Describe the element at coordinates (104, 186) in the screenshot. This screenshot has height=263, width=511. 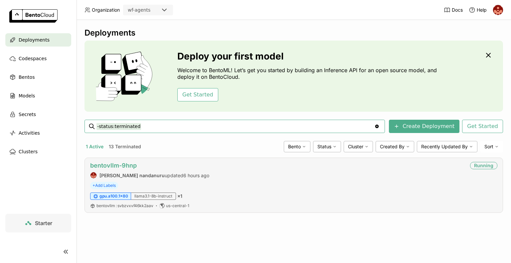
I see `span: +Add Labels` at that location.